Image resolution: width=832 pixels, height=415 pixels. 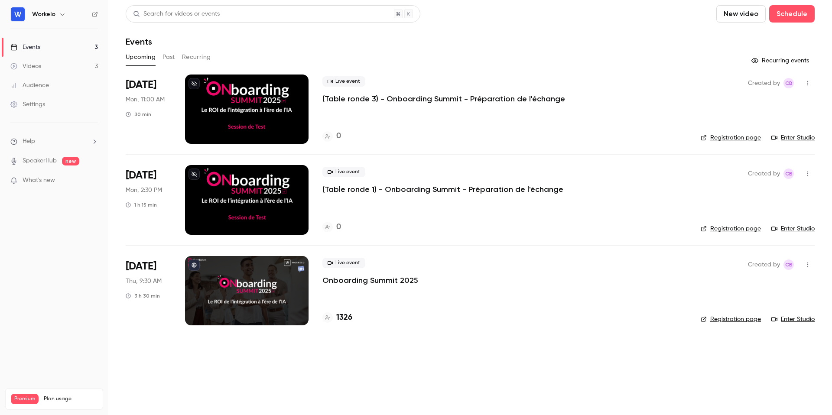 What do you see at coordinates (143, 296) in the screenshot?
I see `div: 3 h 30 min` at bounding box center [143, 296].